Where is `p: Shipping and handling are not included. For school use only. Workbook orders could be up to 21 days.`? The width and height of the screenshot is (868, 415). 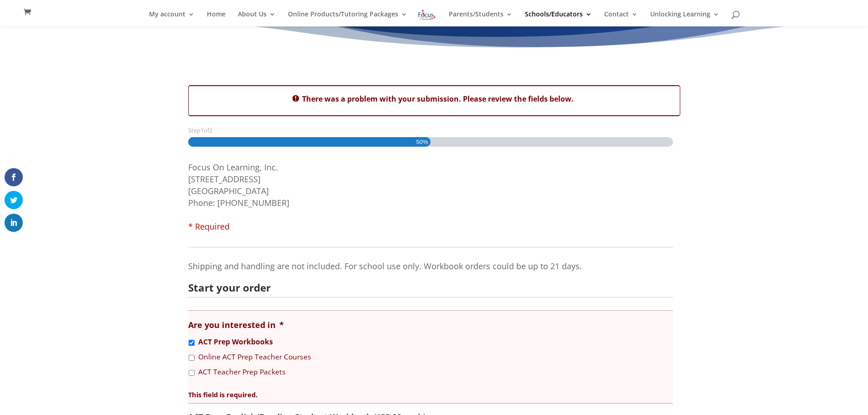 p: Shipping and handling are not included. For school use only. Workbook orders could be up to 21 days. is located at coordinates (431, 266).